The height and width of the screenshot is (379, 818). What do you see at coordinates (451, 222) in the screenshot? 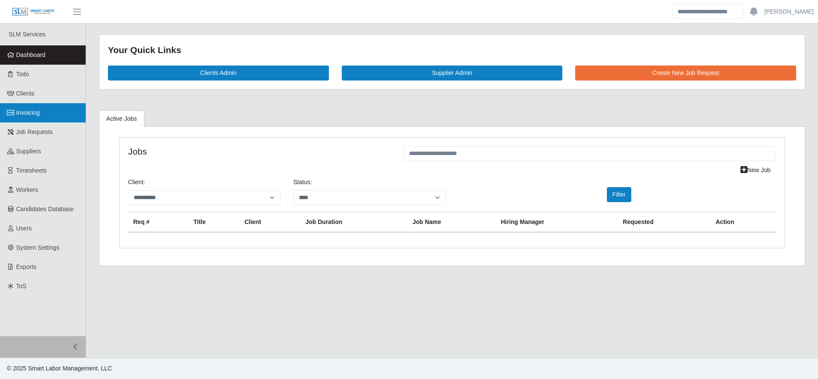
I see `th: Job Name` at bounding box center [451, 222].